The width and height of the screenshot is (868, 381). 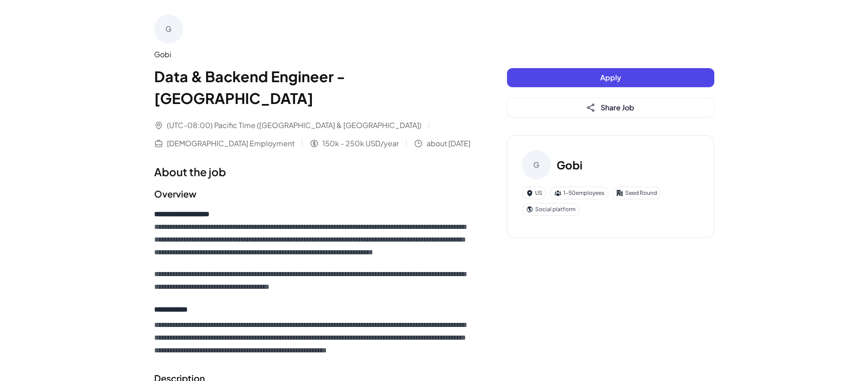 What do you see at coordinates (569, 165) in the screenshot?
I see `h3: Gobi` at bounding box center [569, 165].